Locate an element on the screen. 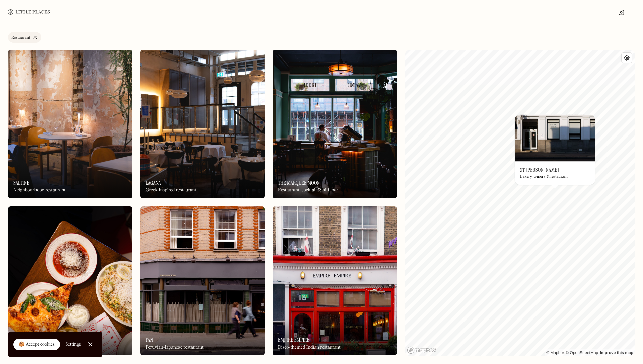  img: Bad Boy Pizzeria is located at coordinates (70, 281).